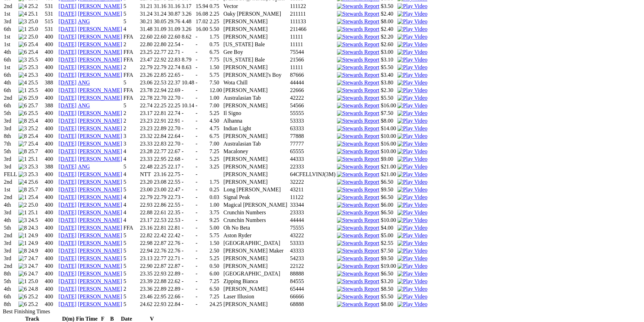  I want to click on td: 6th, so click(11, 29).